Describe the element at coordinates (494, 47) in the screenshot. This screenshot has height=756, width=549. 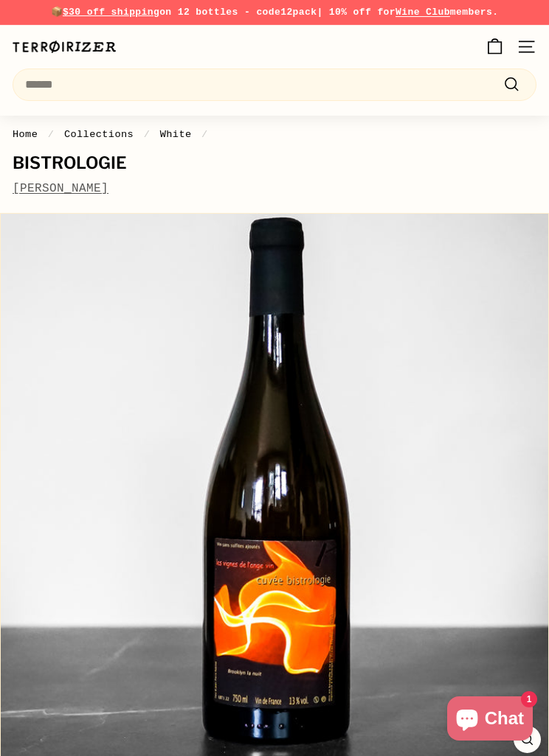
I see `a: Cart` at that location.